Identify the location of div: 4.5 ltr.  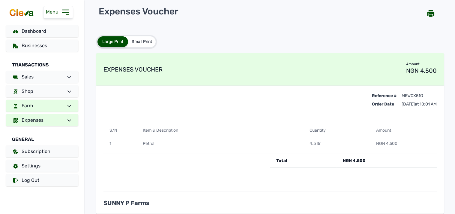
(337, 143).